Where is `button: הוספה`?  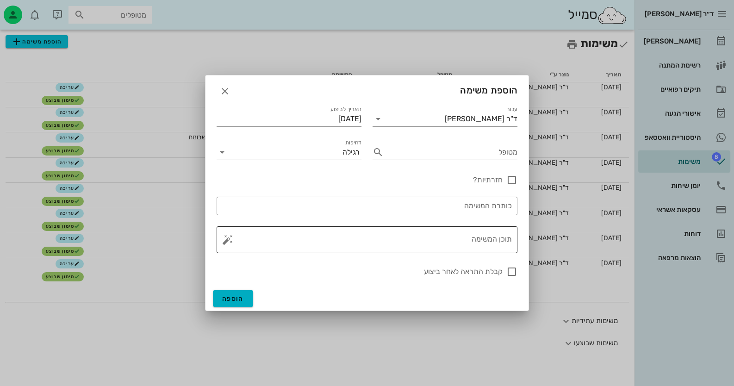
button: הוספה is located at coordinates (233, 299).